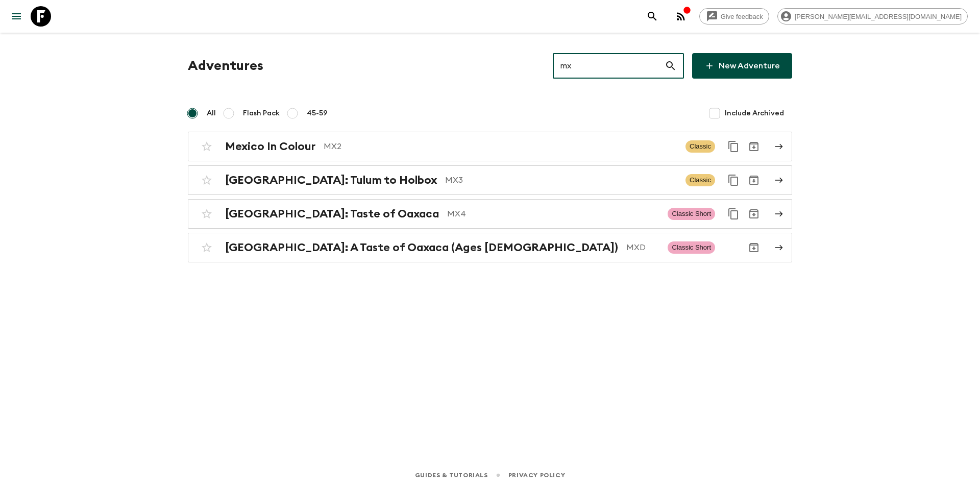 This screenshot has width=980, height=489. I want to click on button: menu, so click(16, 16).